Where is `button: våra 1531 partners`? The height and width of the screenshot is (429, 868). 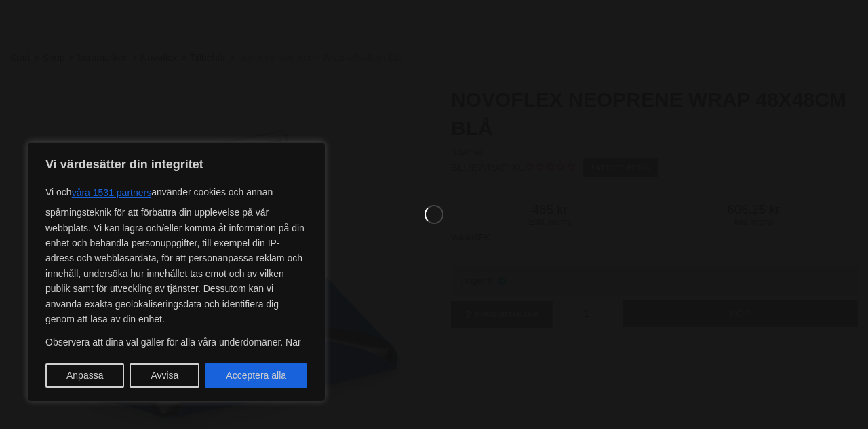
button: våra 1531 partners is located at coordinates (112, 192).